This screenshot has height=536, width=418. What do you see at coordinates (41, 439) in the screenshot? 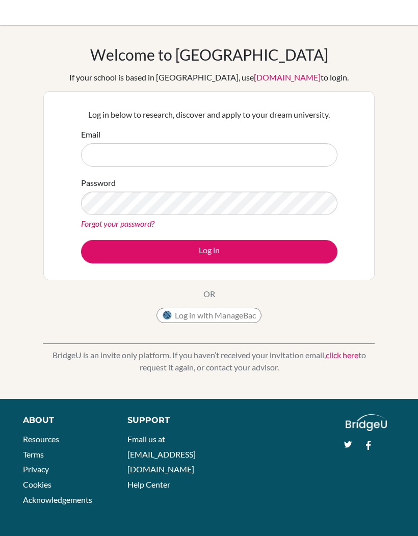
I see `a: Resources` at bounding box center [41, 439].